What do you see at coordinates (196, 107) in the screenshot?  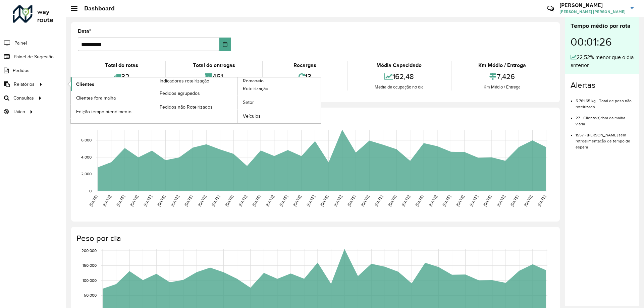 I see `a: Pedidos não Roteirizados` at bounding box center [196, 107].